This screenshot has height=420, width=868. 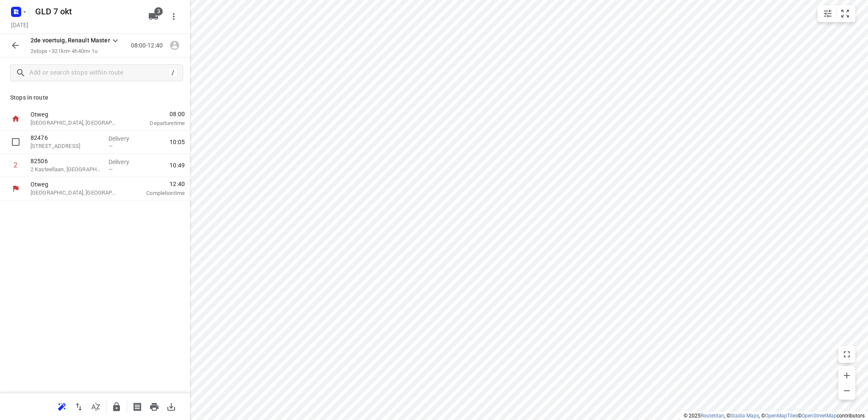 I want to click on a: OpenMapTiles, so click(x=781, y=416).